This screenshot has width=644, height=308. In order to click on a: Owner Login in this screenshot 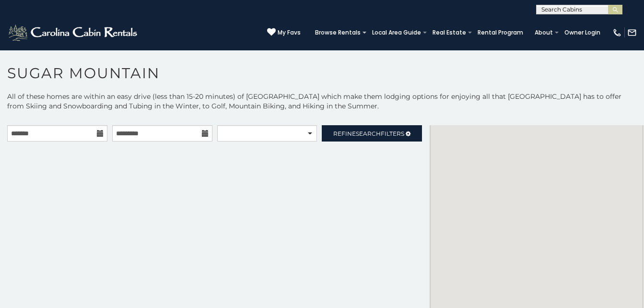, I will do `click(583, 32)`.